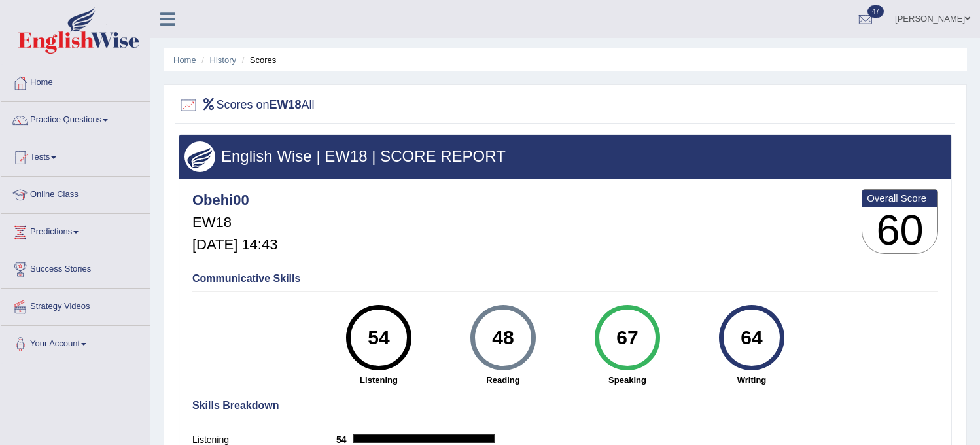 This screenshot has width=980, height=445. What do you see at coordinates (628, 380) in the screenshot?
I see `strong: Speaking` at bounding box center [628, 380].